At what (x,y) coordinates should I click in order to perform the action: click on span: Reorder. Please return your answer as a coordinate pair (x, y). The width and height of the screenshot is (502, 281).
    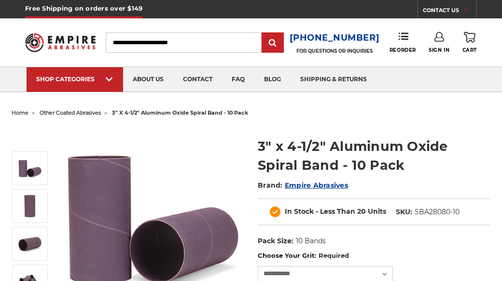
    Looking at the image, I should click on (403, 50).